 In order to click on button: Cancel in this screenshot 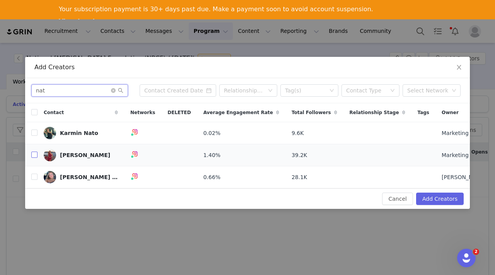, I will do `click(397, 199)`.